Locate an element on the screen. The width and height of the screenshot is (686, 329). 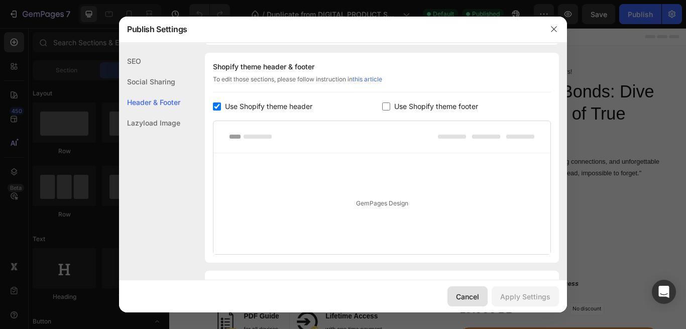
strong: Heartfelt, Relatable Stories is located at coordinates (398, 194).